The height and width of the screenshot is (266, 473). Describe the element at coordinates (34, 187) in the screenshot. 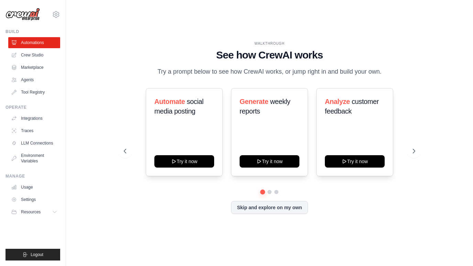

I see `a: Usage` at that location.